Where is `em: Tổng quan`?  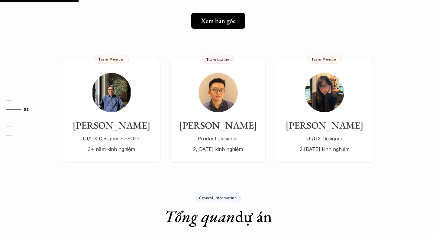
em: Tổng quan is located at coordinates (200, 216).